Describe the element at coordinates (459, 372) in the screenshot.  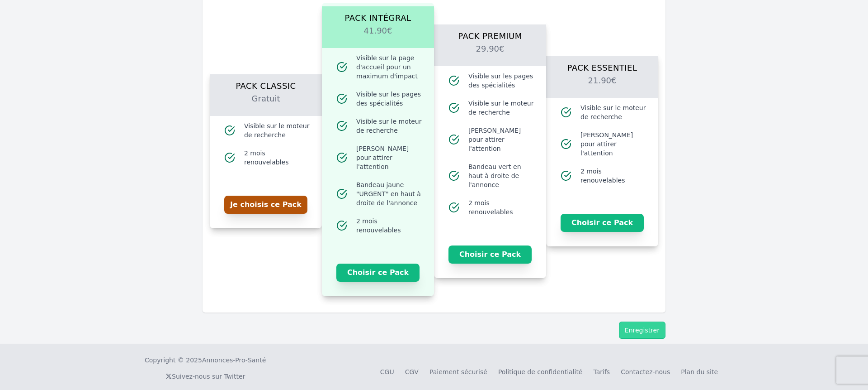
I see `a: Paiement sécurisé` at that location.